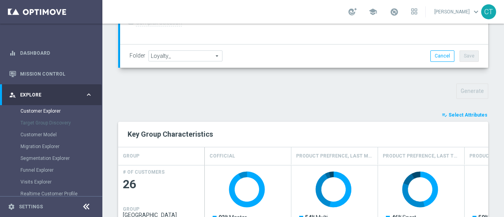 This screenshot has height=217, width=504. Describe the element at coordinates (137, 56) in the screenshot. I see `label: Folder` at that location.